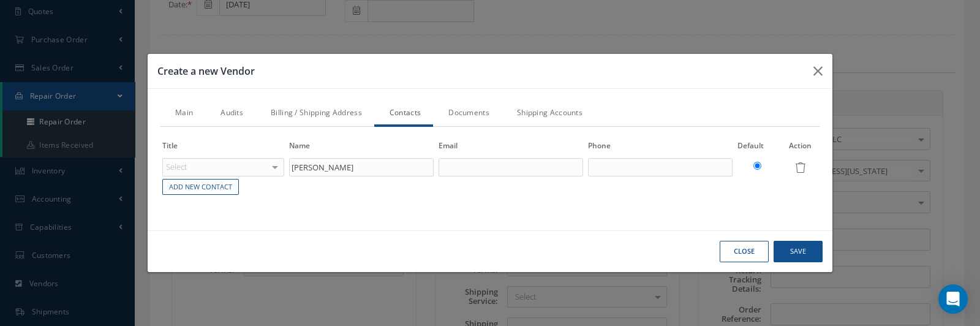 The image size is (980, 326). I want to click on a: Billing / Shipping Address, so click(315, 114).